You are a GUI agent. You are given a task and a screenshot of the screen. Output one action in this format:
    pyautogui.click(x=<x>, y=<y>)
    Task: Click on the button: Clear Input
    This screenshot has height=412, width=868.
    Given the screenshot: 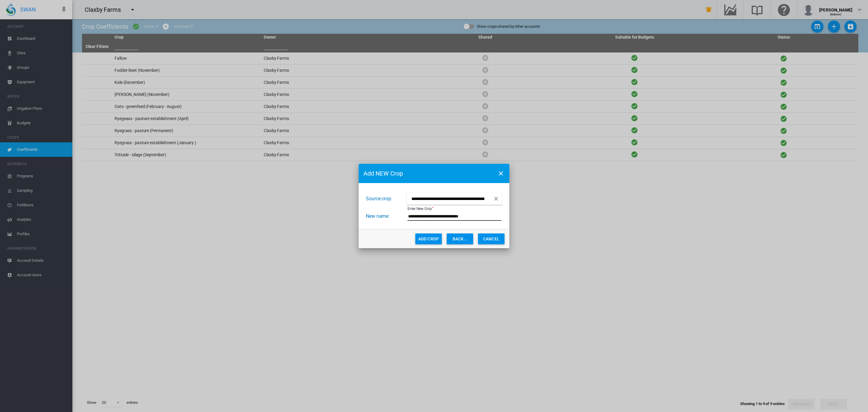 What is the action you would take?
    pyautogui.click(x=496, y=199)
    